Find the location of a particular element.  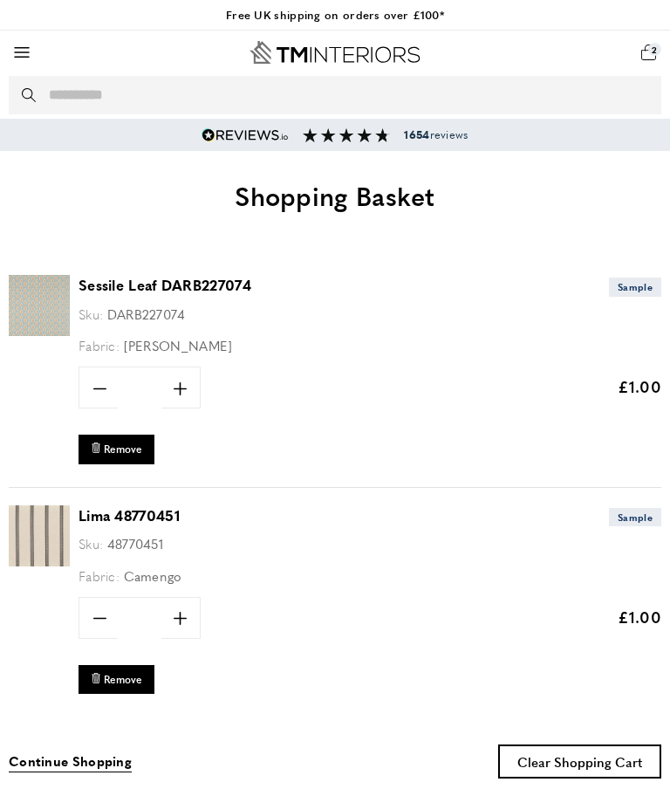

span: Camengo is located at coordinates (153, 575).